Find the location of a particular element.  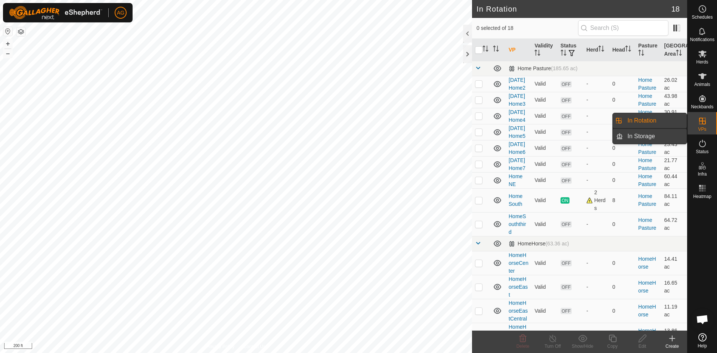

div: HomeHorse is located at coordinates (539, 244).